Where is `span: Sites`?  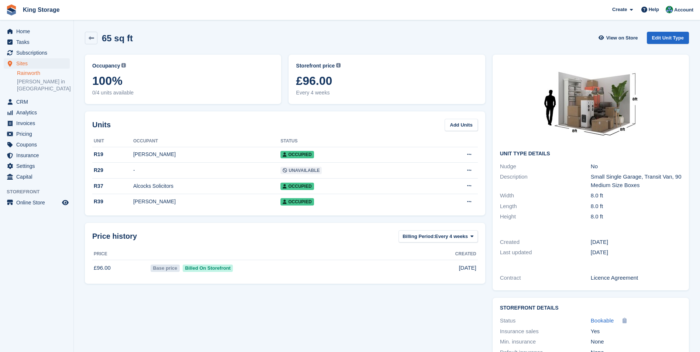
span: Sites is located at coordinates (38, 63).